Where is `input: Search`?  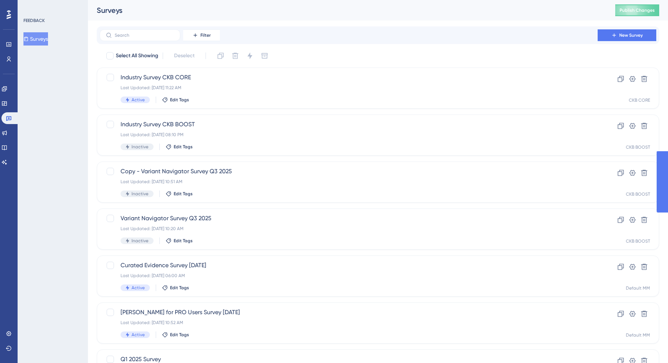
input: Search is located at coordinates (144, 35).